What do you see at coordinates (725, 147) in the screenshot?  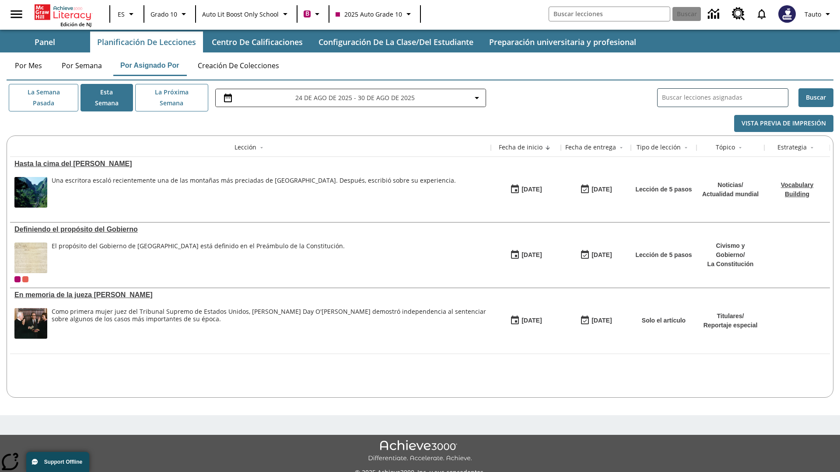 I see `div: Tópico` at bounding box center [725, 147].